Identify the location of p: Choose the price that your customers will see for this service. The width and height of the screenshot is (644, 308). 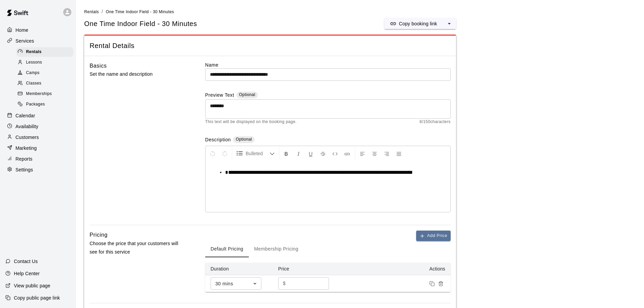
(136, 248).